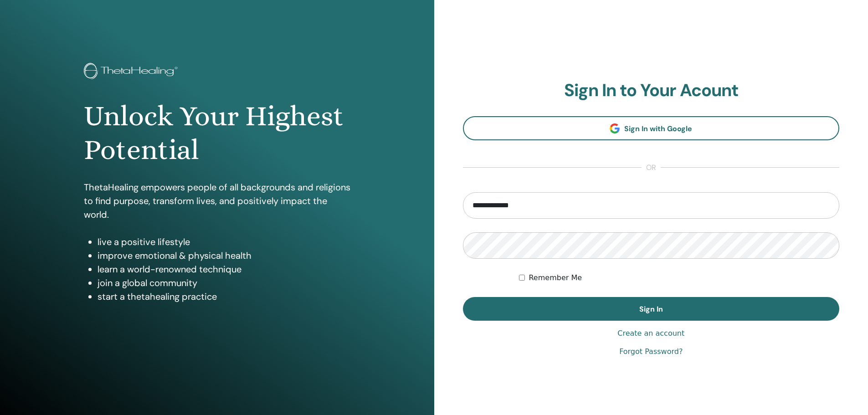 The width and height of the screenshot is (868, 415). I want to click on h1: Unlock Your Highest Potential, so click(217, 133).